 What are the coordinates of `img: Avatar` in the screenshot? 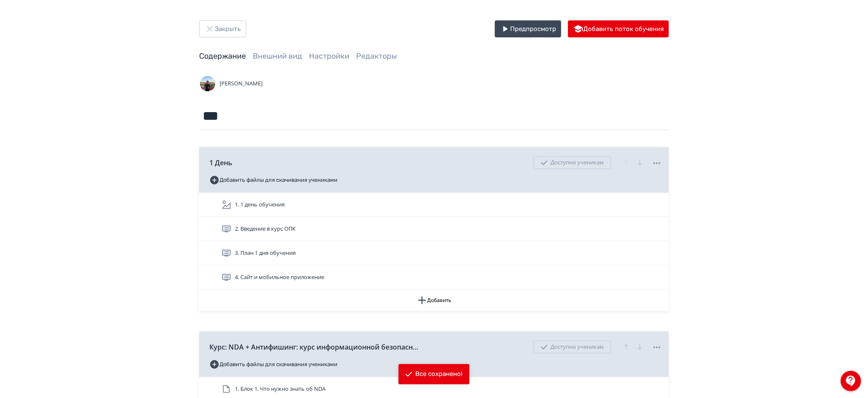 It's located at (207, 84).